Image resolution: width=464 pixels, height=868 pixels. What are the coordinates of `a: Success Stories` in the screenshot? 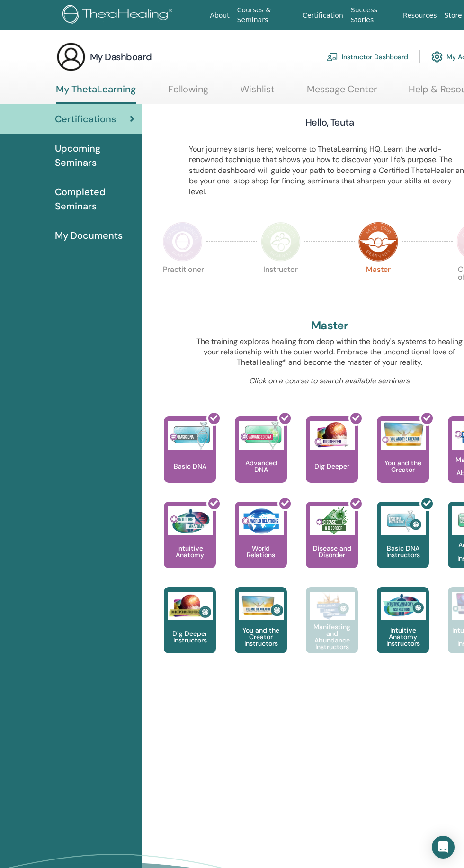 It's located at (373, 15).